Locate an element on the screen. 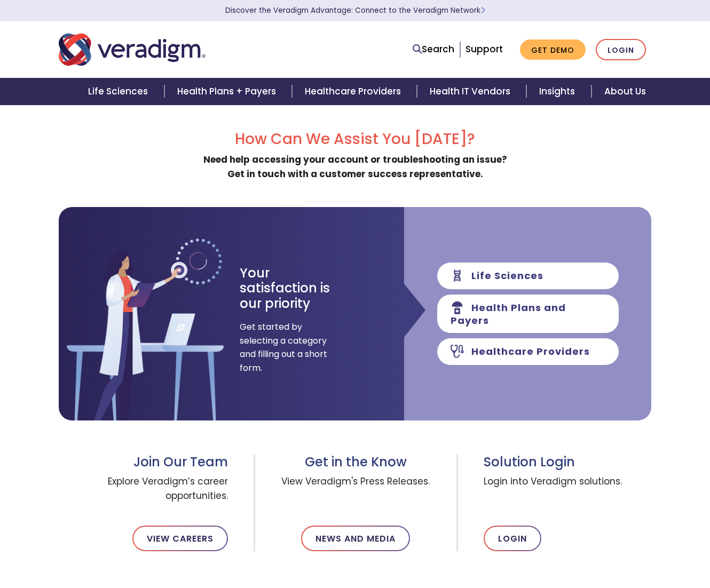 This screenshot has height=588, width=710. strong: Need help accessing your account or troubleshooting an issue? Get in touch with a customer succes... is located at coordinates (355, 167).